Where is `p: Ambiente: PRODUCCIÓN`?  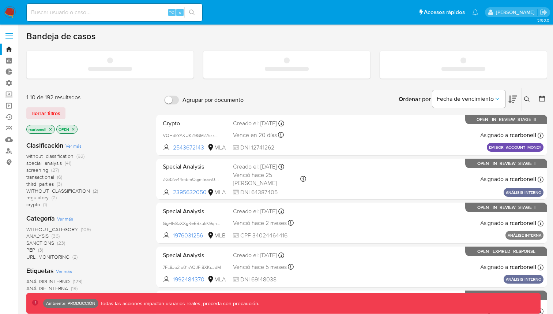
p: Ambiente: PRODUCCIÓN is located at coordinates (71, 303).